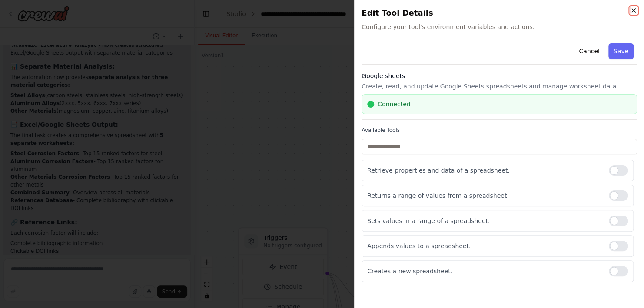  What do you see at coordinates (394, 104) in the screenshot?
I see `span: Connected` at bounding box center [394, 104].